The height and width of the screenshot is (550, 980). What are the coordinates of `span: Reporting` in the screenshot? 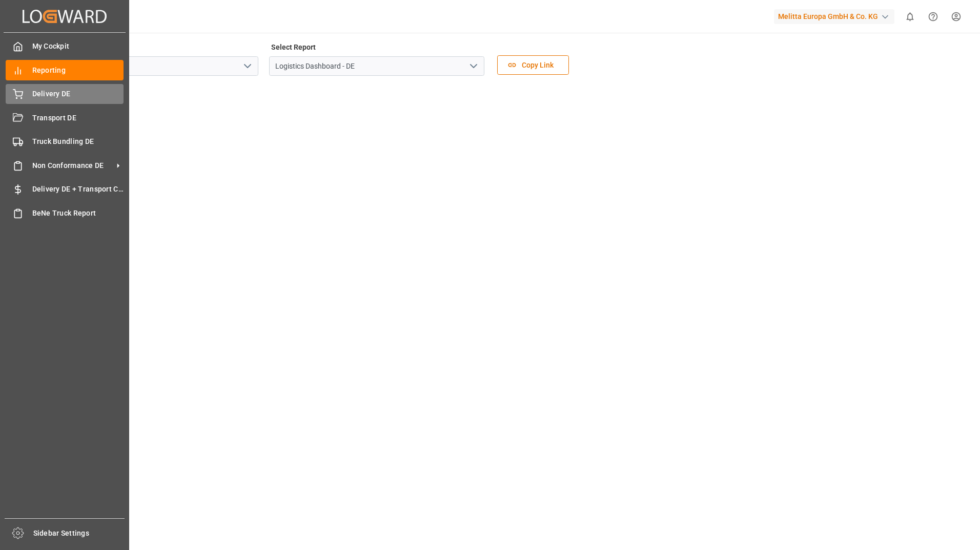 It's located at (78, 70).